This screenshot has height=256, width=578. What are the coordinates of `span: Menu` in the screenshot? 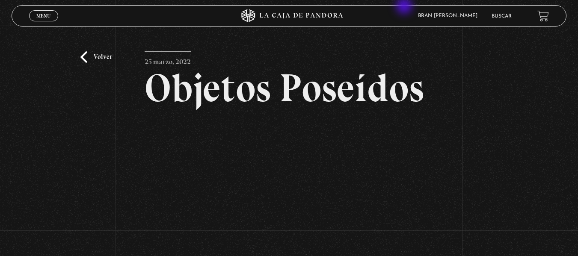 It's located at (43, 16).